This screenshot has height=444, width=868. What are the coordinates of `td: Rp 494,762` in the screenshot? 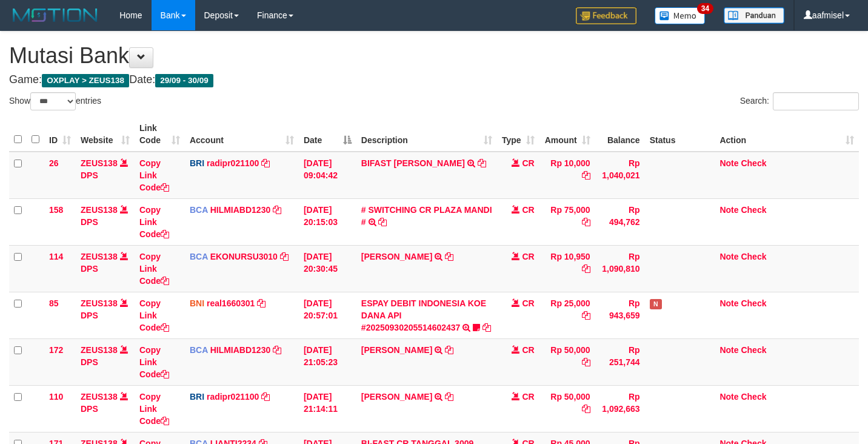 It's located at (620, 221).